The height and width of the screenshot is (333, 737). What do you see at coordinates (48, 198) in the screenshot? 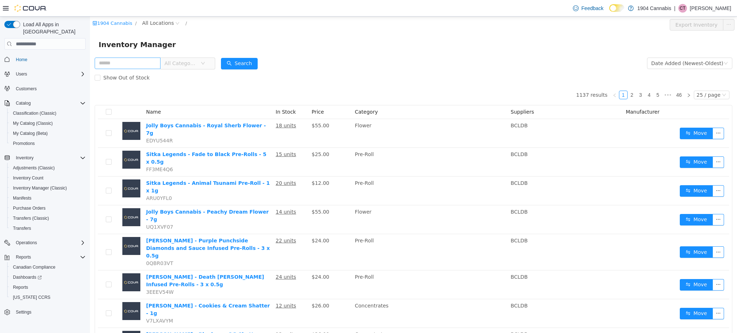
I see `button: Manifests` at bounding box center [48, 198].